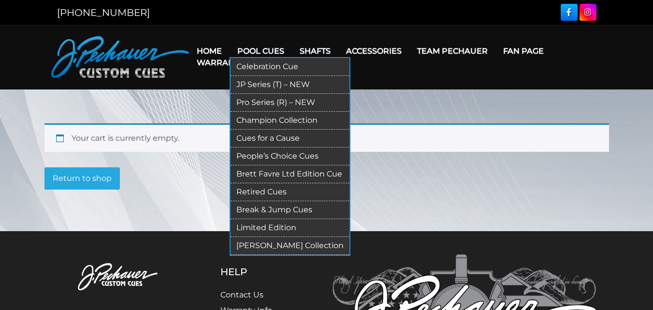 The height and width of the screenshot is (310, 653). What do you see at coordinates (290, 85) in the screenshot?
I see `a: JP Series (T) – NEW` at bounding box center [290, 85].